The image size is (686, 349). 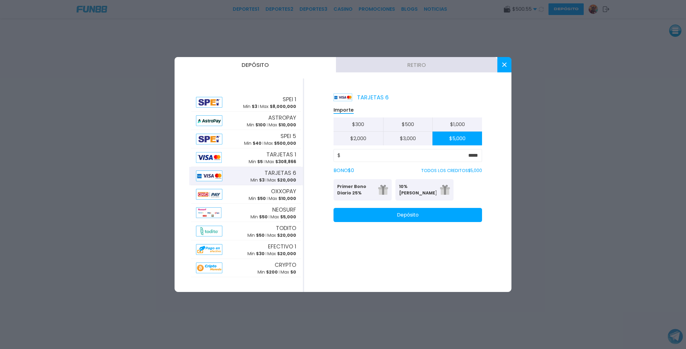 I want to click on span: $ 30, so click(x=260, y=253).